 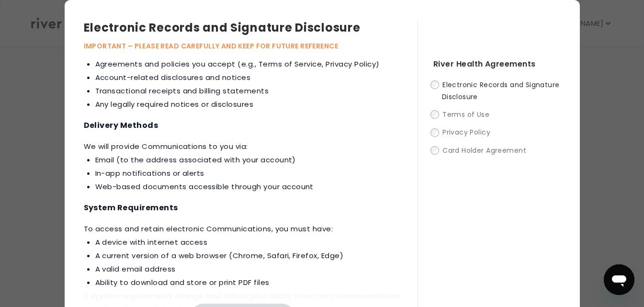 What do you see at coordinates (249, 64) in the screenshot?
I see `li: Agreements and policies you accept (e.g., Terms of Service, Privacy Policy)` at bounding box center [249, 64].